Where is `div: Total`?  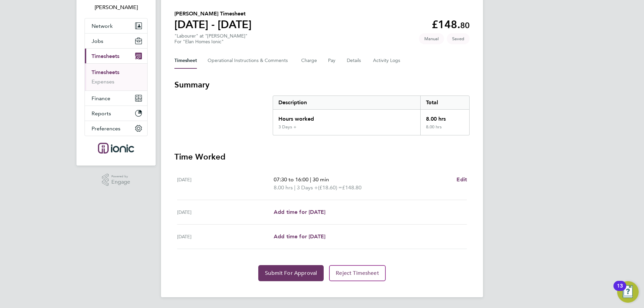 div: Total is located at coordinates (445, 102).